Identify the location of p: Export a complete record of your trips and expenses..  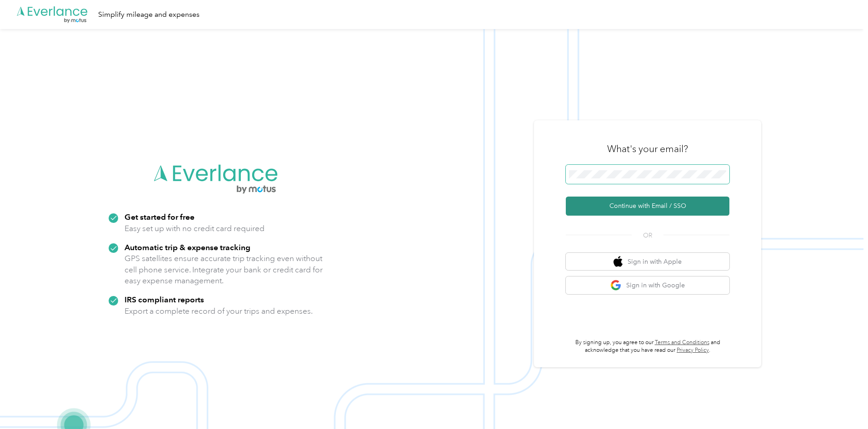
(219, 311).